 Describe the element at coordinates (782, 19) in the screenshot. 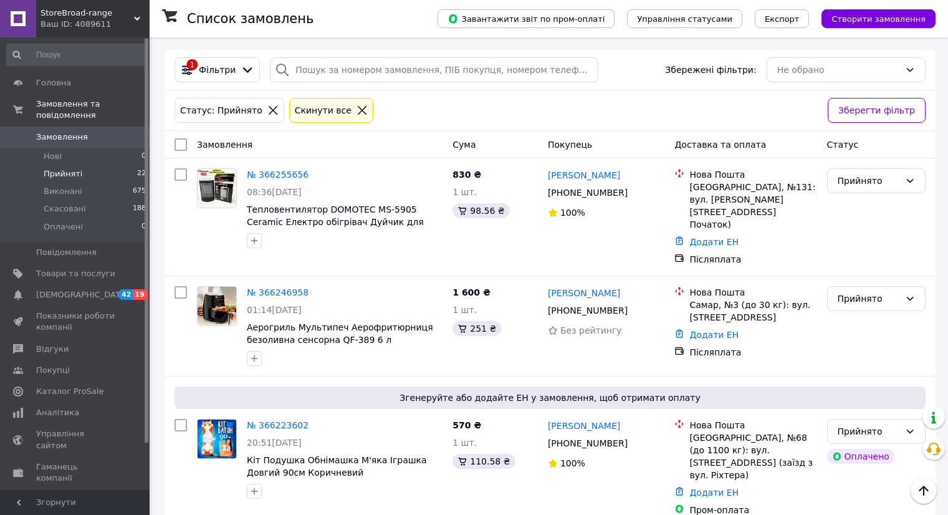

I see `span: Експорт` at that location.